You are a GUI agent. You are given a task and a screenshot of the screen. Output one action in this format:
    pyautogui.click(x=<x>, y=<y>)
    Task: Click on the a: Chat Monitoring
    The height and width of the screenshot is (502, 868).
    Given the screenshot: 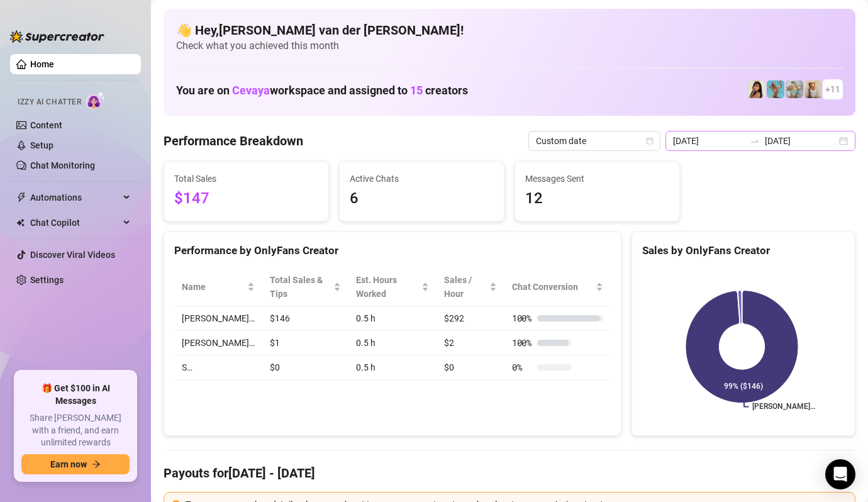 What is the action you would take?
    pyautogui.click(x=62, y=166)
    